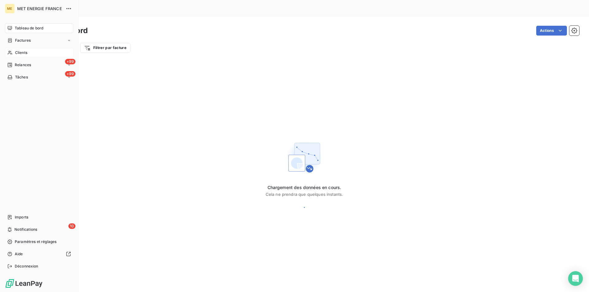  Describe the element at coordinates (72, 226) in the screenshot. I see `span: 10` at that location.